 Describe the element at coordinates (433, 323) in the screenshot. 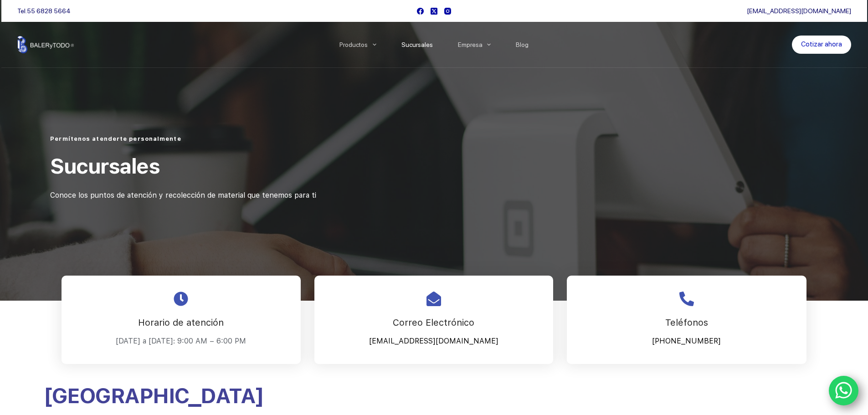

I see `span: Correo Electrónico` at that location.